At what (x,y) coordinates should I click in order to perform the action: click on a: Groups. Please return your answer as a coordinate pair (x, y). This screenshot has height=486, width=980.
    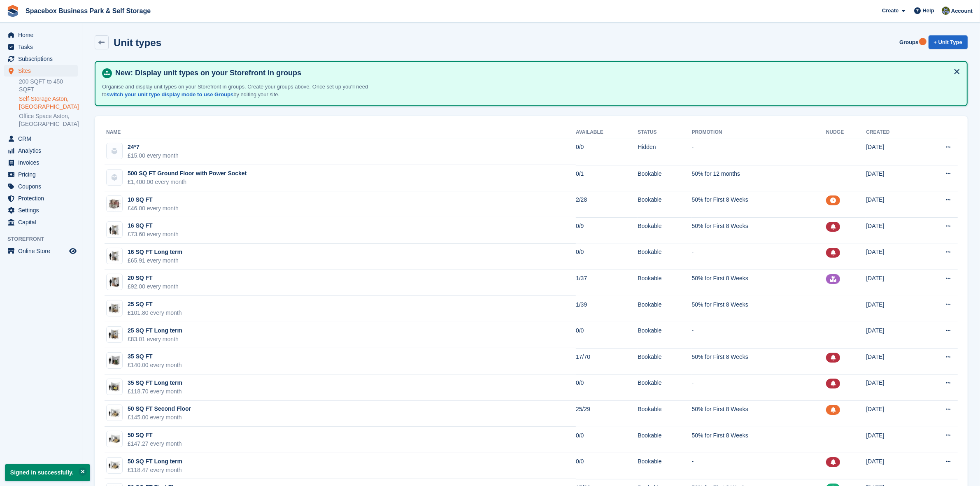
    Looking at the image, I should click on (909, 42).